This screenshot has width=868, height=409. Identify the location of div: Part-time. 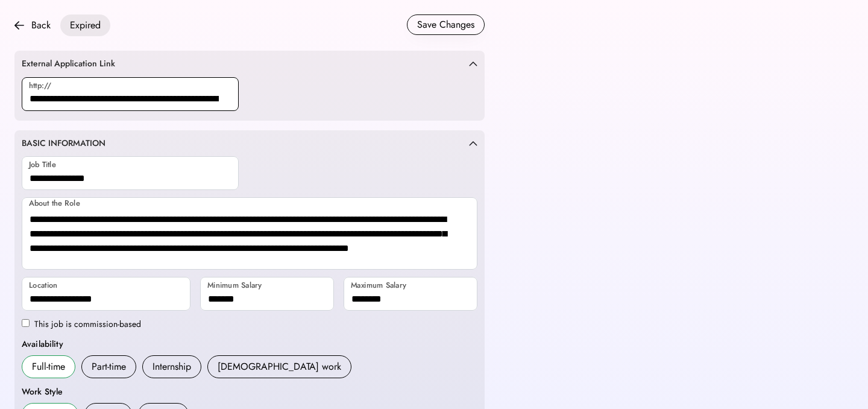
(108, 367).